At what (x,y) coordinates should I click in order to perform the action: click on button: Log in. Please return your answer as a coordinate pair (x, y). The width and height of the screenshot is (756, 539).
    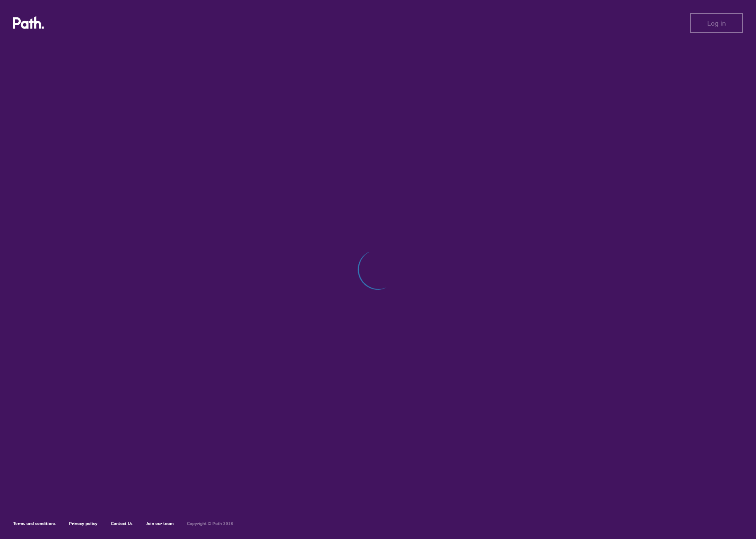
    Looking at the image, I should click on (717, 23).